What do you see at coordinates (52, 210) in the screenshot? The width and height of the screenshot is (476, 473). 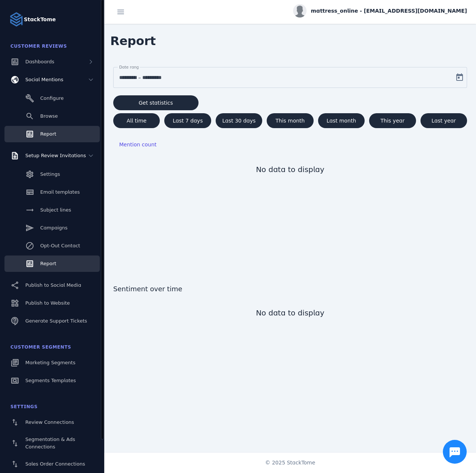 I see `a: Subject lines` at bounding box center [52, 210].